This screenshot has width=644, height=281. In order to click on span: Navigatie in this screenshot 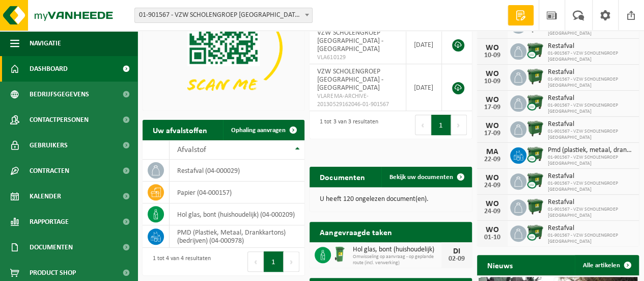, I will do `click(45, 43)`.